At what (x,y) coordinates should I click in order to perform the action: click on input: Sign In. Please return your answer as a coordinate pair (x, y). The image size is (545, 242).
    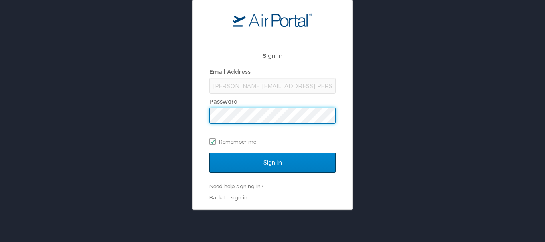
    Looking at the image, I should click on (272, 163).